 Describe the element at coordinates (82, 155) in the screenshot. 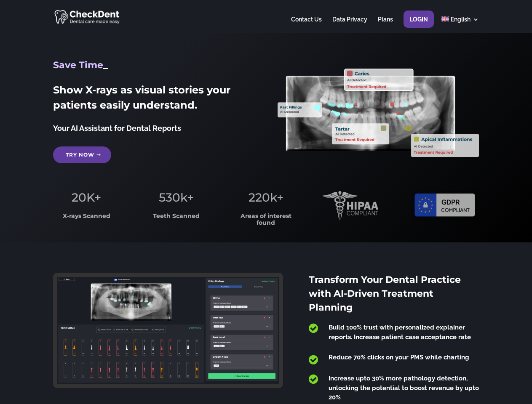

I see `a: Try Now` at that location.